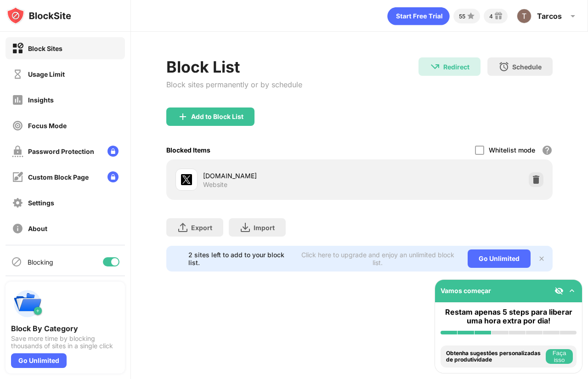 The image size is (588, 379). I want to click on div: Password Protection, so click(61, 151).